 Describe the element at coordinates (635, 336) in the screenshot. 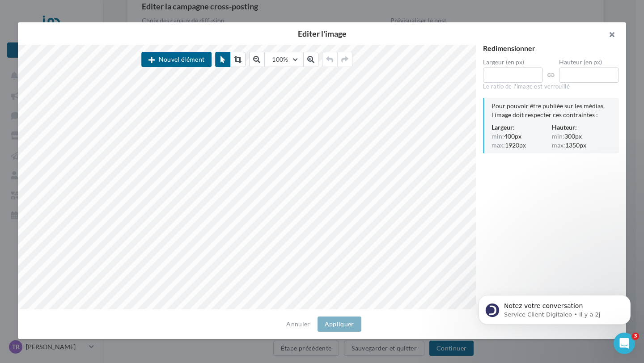

I see `span: 3` at that location.